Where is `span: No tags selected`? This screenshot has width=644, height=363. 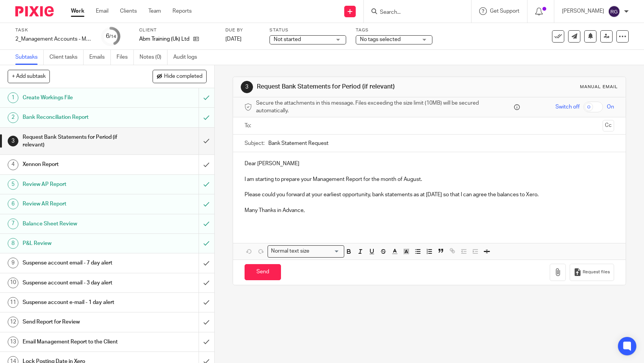 span: No tags selected is located at coordinates (380, 39).